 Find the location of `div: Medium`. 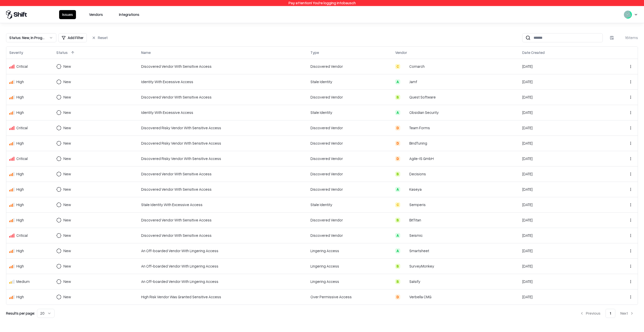

div: Medium is located at coordinates (23, 281).